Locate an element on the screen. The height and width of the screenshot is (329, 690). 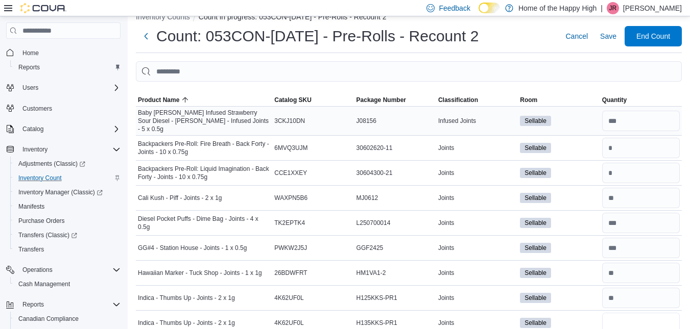
span: Transfers (Classic) is located at coordinates (67, 235).